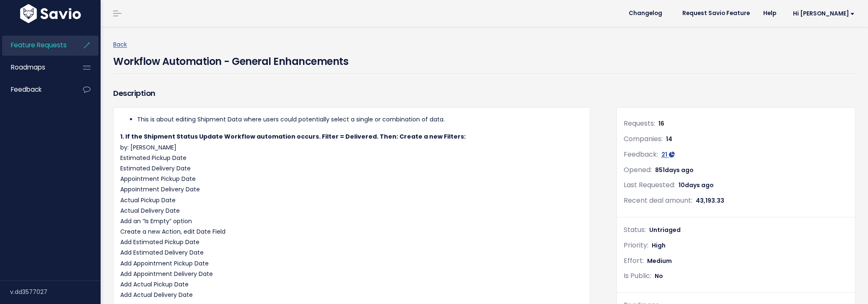 The width and height of the screenshot is (868, 304). I want to click on span: Changelog, so click(646, 14).